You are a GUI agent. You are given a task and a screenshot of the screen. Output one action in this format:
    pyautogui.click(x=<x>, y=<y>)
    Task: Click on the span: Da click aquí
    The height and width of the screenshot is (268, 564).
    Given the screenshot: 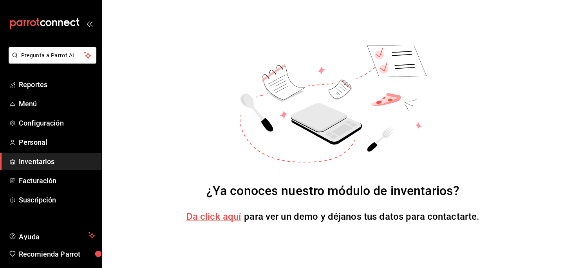 What is the action you would take?
    pyautogui.click(x=214, y=216)
    